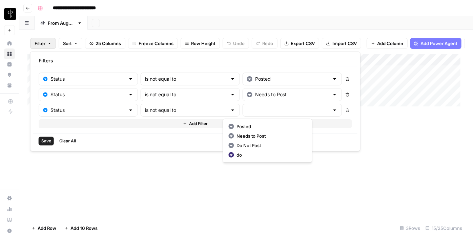 This screenshot has height=239, width=473. I want to click on button: Add 10 Rows, so click(81, 228).